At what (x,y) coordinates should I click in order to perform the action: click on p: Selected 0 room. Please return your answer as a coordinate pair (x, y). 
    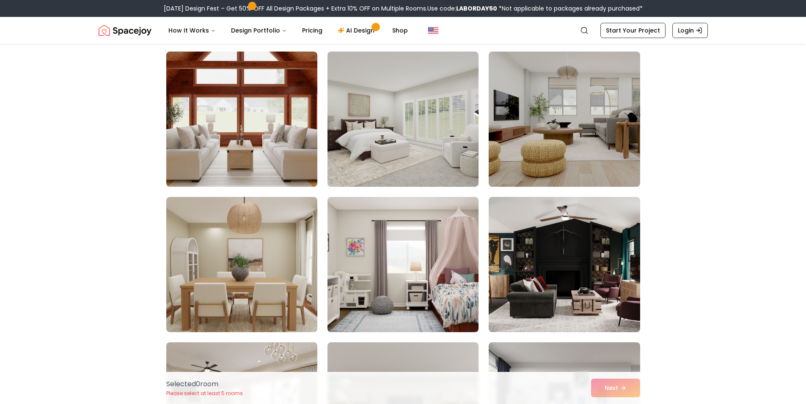
    Looking at the image, I should click on (204, 385).